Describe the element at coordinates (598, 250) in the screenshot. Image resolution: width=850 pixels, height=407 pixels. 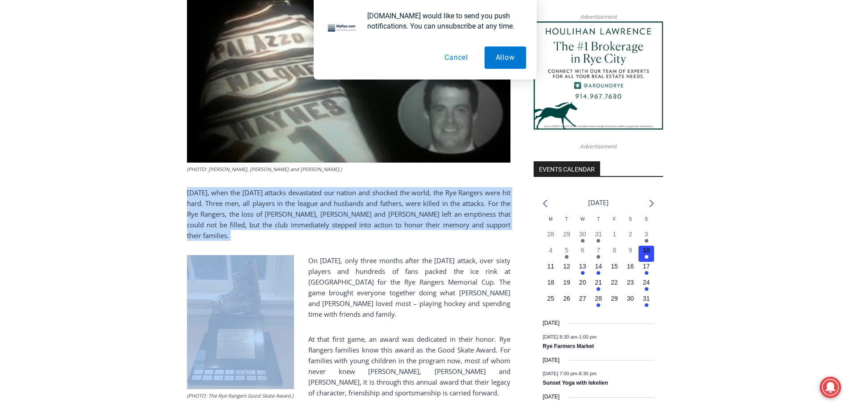
I see `time: 7` at that location.